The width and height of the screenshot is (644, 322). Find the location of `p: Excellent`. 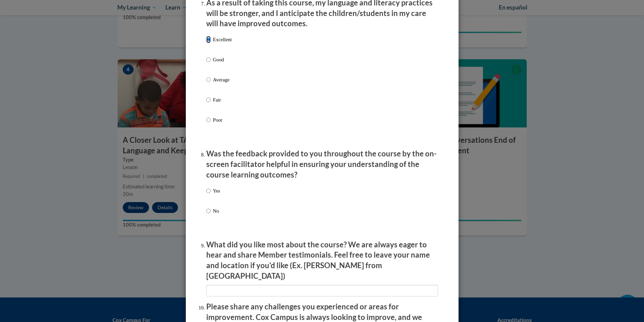

p: Excellent is located at coordinates (222, 40).